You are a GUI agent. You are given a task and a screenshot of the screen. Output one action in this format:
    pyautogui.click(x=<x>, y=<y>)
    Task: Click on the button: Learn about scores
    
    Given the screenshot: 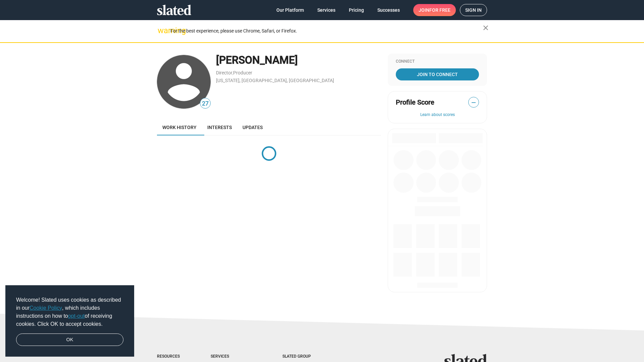 What is the action you would take?
    pyautogui.click(x=437, y=115)
    